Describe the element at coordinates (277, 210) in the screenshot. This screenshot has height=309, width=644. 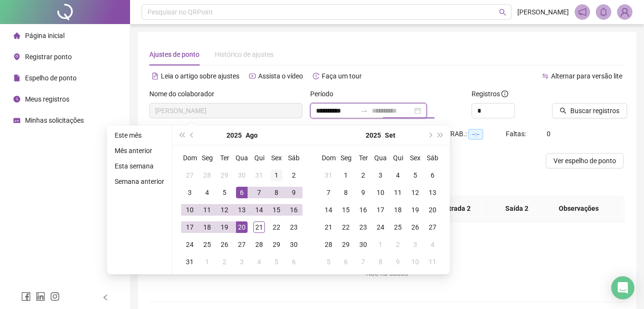
I see `div: 15` at that location.